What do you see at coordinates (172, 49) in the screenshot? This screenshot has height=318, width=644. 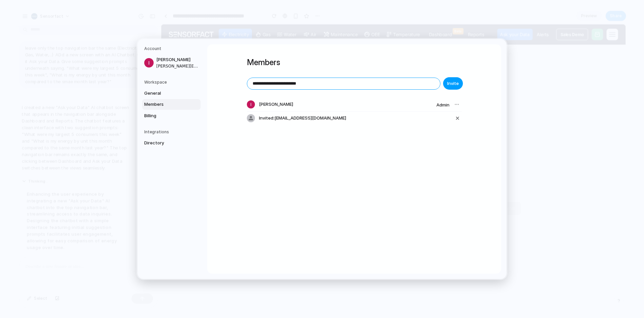 I see `h5: Account` at bounding box center [172, 49].